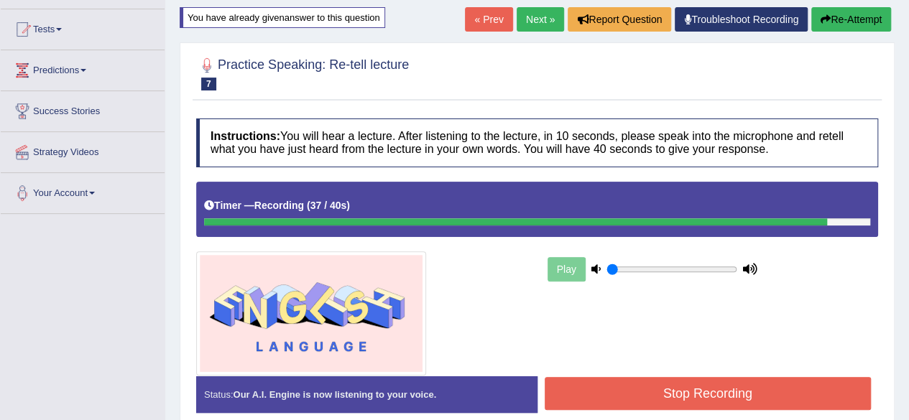 The image size is (909, 420). Describe the element at coordinates (489, 19) in the screenshot. I see `a: « Prev` at that location.